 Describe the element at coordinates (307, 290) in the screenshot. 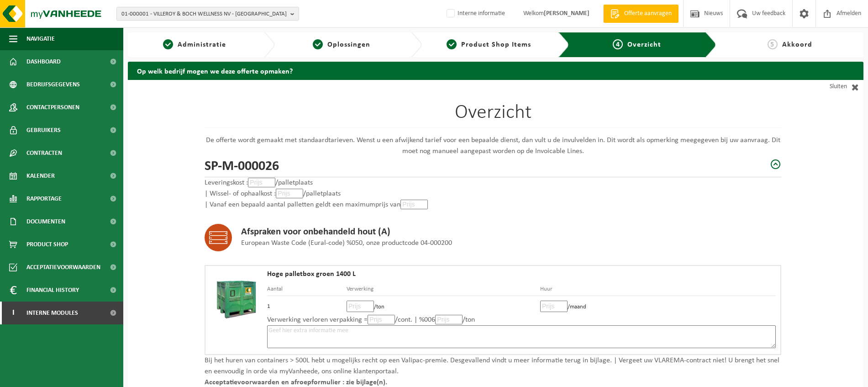

I see `th: Aantal` at that location.